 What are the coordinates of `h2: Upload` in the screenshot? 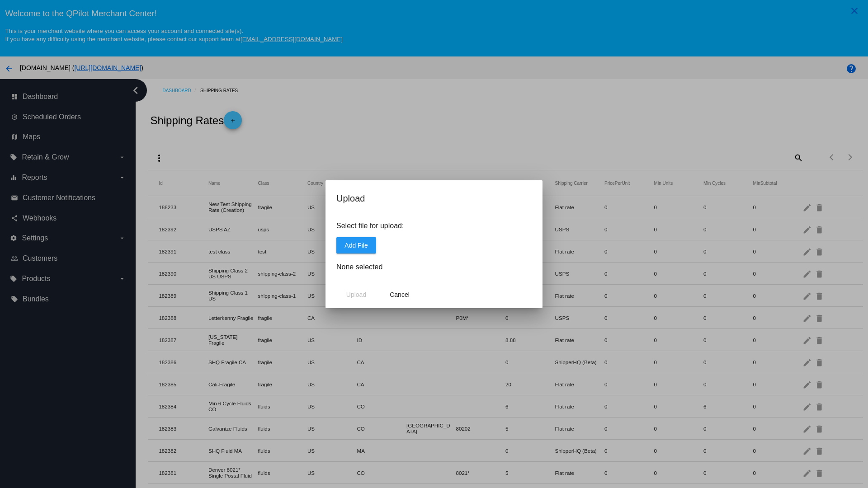 It's located at (434, 198).